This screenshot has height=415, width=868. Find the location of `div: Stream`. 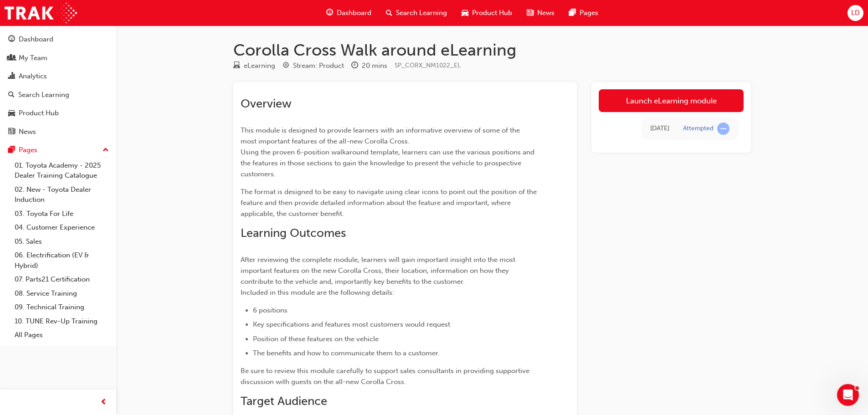

div: Stream is located at coordinates (313, 66).